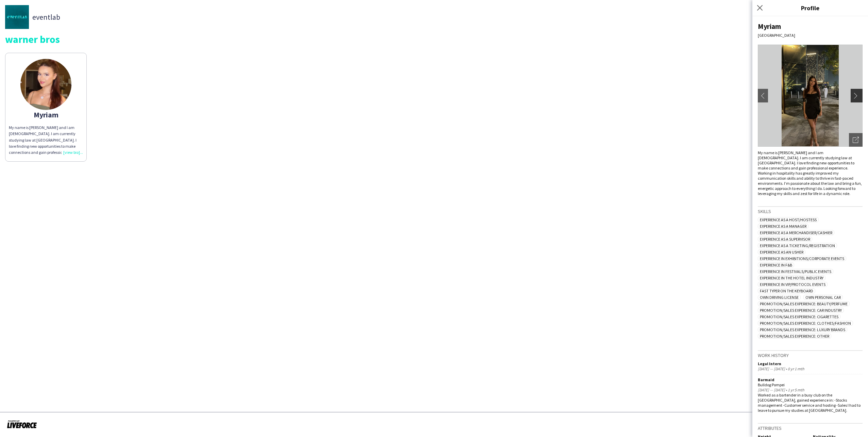 Image resolution: width=868 pixels, height=437 pixels. I want to click on img: Powered by Liveforce, so click(21, 424).